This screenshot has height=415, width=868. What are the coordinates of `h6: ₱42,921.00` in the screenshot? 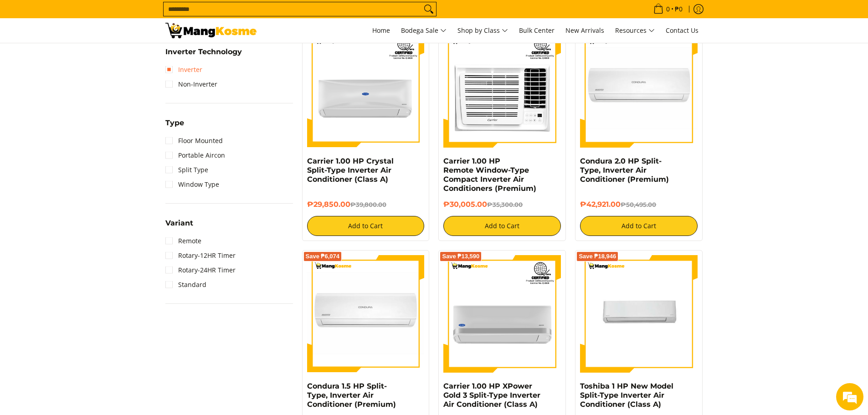 It's located at (639, 205).